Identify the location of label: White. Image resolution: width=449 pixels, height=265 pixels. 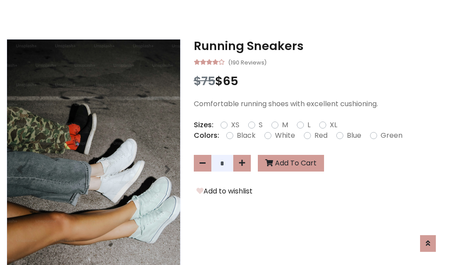
(285, 135).